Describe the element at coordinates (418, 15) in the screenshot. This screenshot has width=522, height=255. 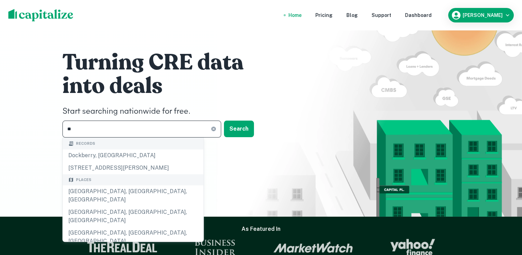
I see `div: Dashboard` at that location.